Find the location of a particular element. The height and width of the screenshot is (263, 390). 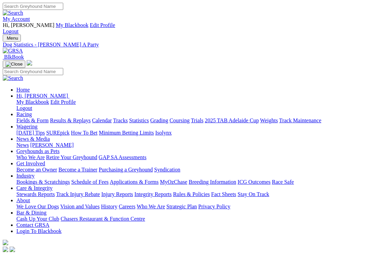

a: Contact GRSA is located at coordinates (33, 225).